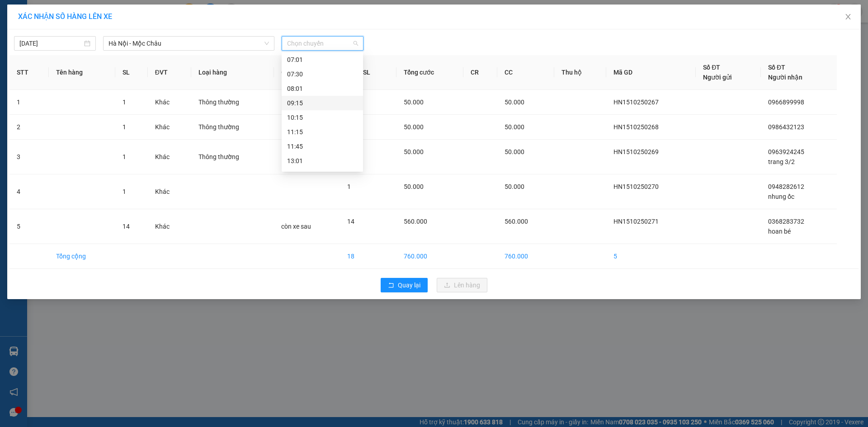 The height and width of the screenshot is (427, 868). I want to click on div: 10:15, so click(322, 117).